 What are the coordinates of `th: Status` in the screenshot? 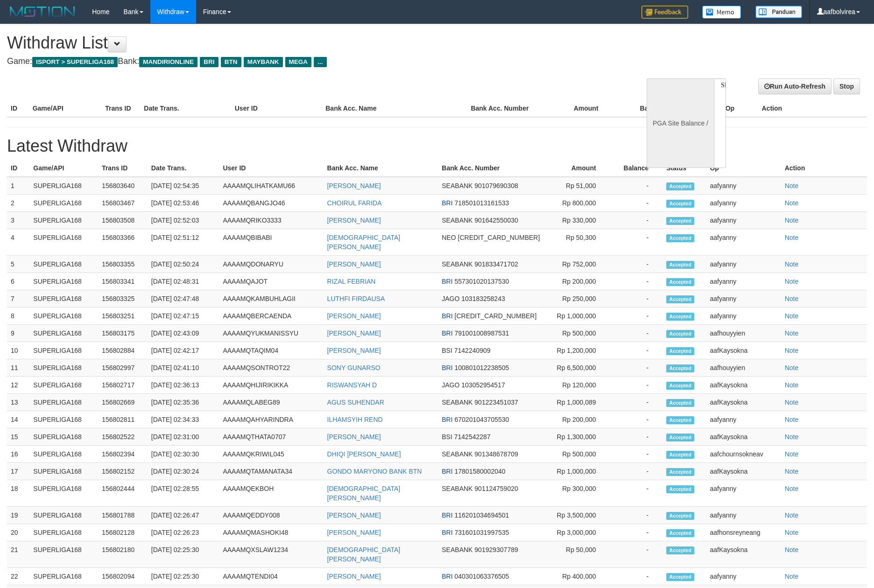 It's located at (684, 168).